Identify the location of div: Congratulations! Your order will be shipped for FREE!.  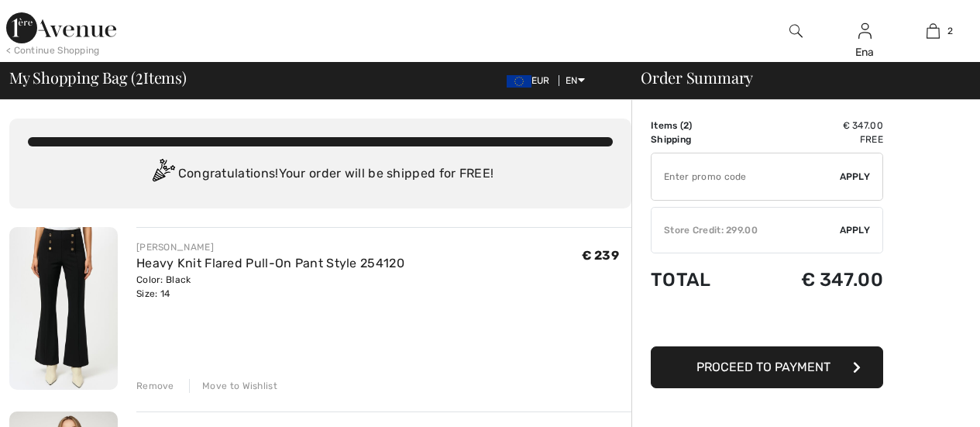
(320, 174).